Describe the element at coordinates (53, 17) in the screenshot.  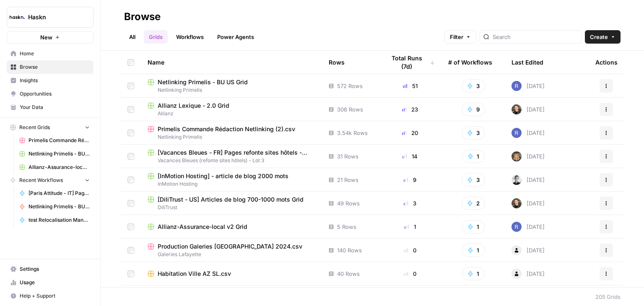
I see `span: Haskn` at that location.